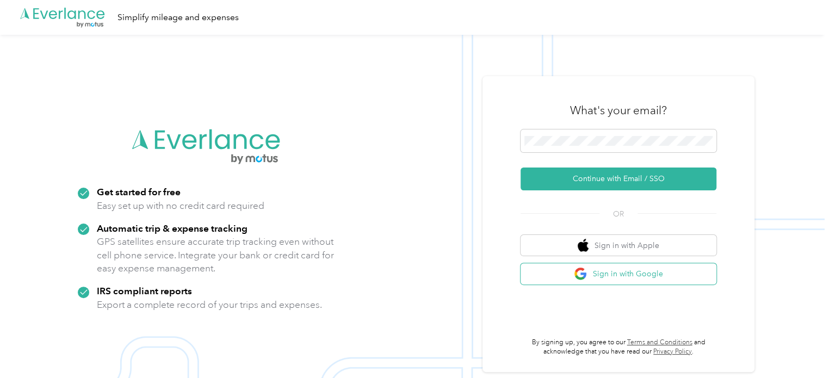 This screenshot has width=830, height=378. What do you see at coordinates (580, 273) in the screenshot?
I see `img: google logo` at bounding box center [580, 273].